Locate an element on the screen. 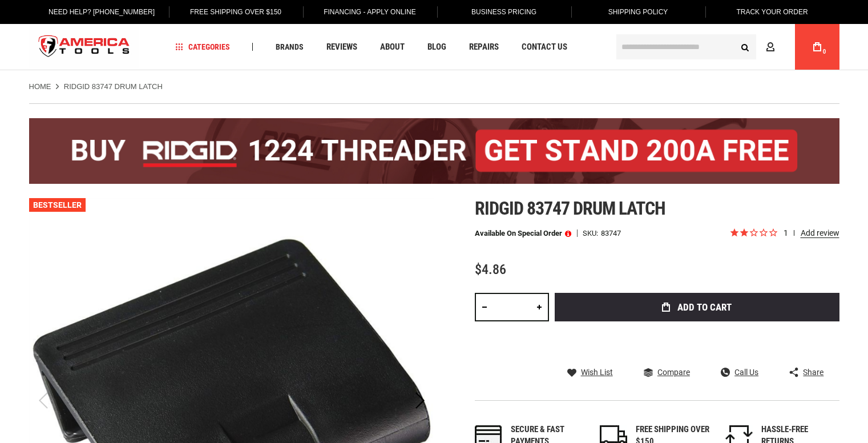 The image size is (868, 443). span: Blog is located at coordinates (436, 47).